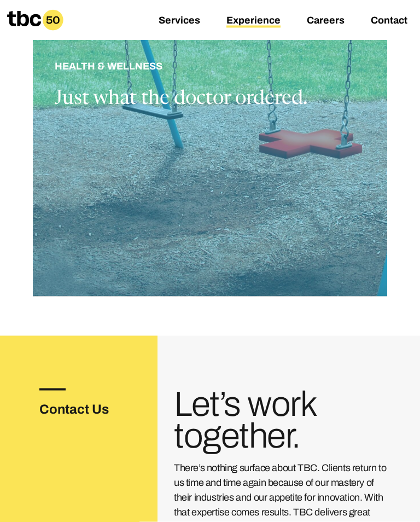 This screenshot has width=420, height=522. Describe the element at coordinates (179, 21) in the screenshot. I see `a: Services` at that location.